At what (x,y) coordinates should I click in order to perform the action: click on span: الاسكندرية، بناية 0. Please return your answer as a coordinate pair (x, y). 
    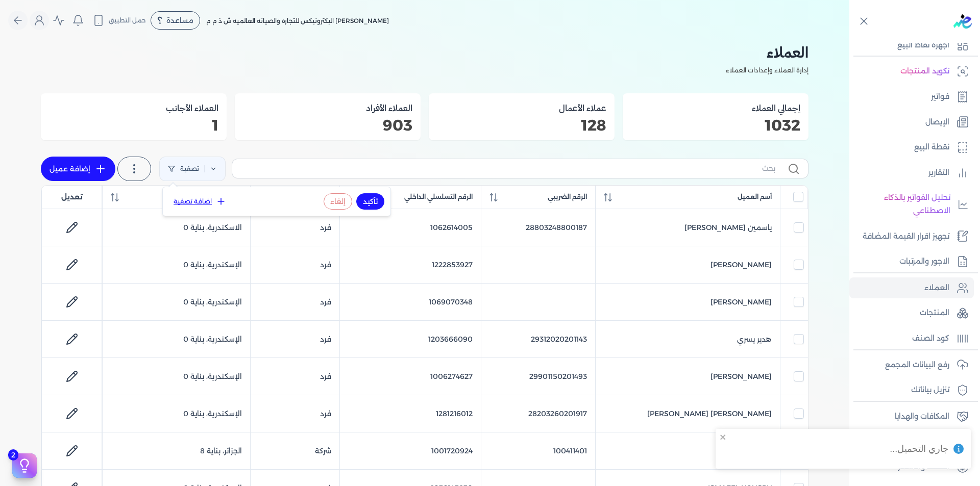
    Looking at the image, I should click on (213, 228).